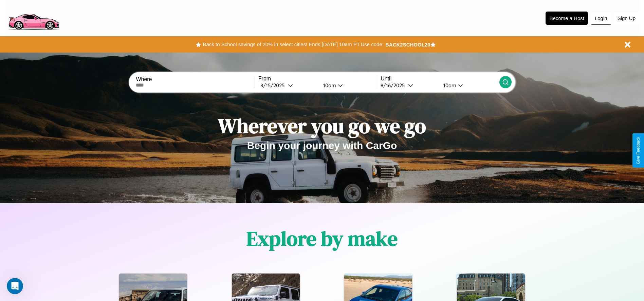 The height and width of the screenshot is (301, 644). I want to click on div: 8 / 16 / 2025, so click(394, 85).